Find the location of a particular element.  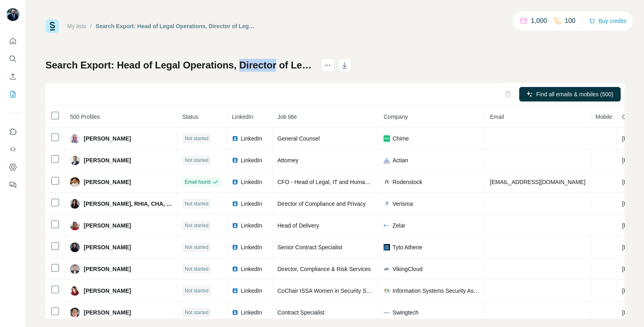

p: 100 is located at coordinates (571, 21).